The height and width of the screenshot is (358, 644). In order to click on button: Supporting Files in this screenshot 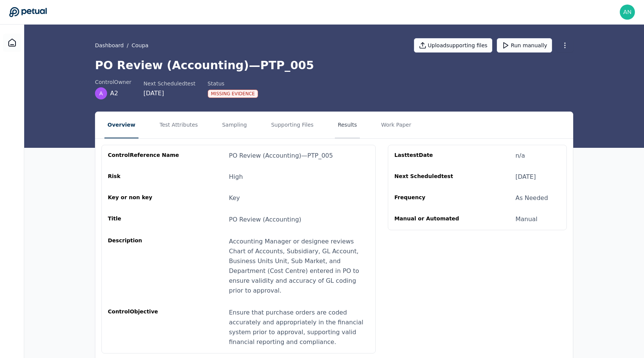, I will do `click(292, 125)`.